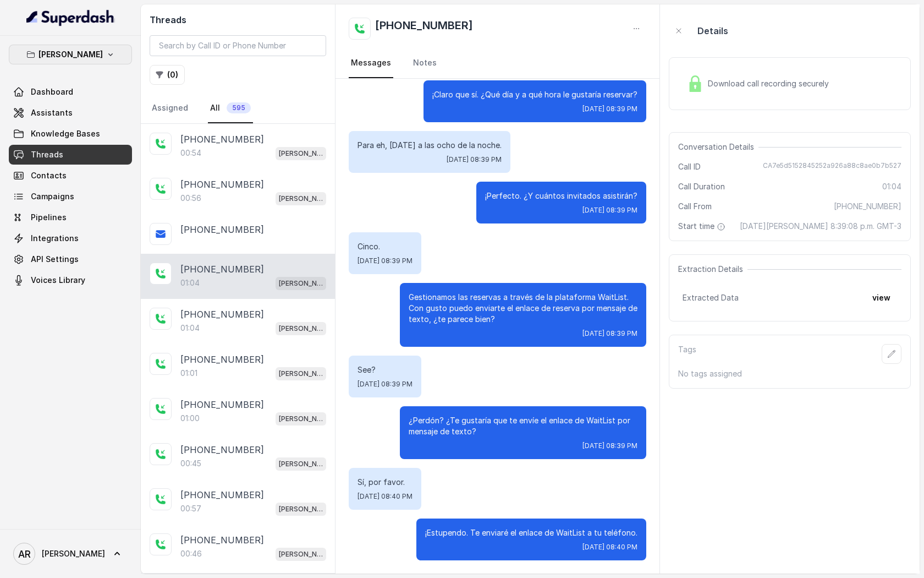  I want to click on p: 00:54, so click(190, 153).